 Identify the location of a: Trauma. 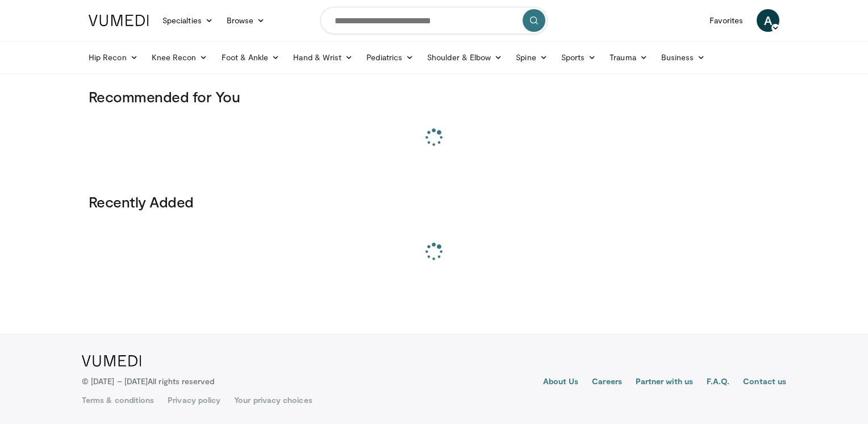
(628, 57).